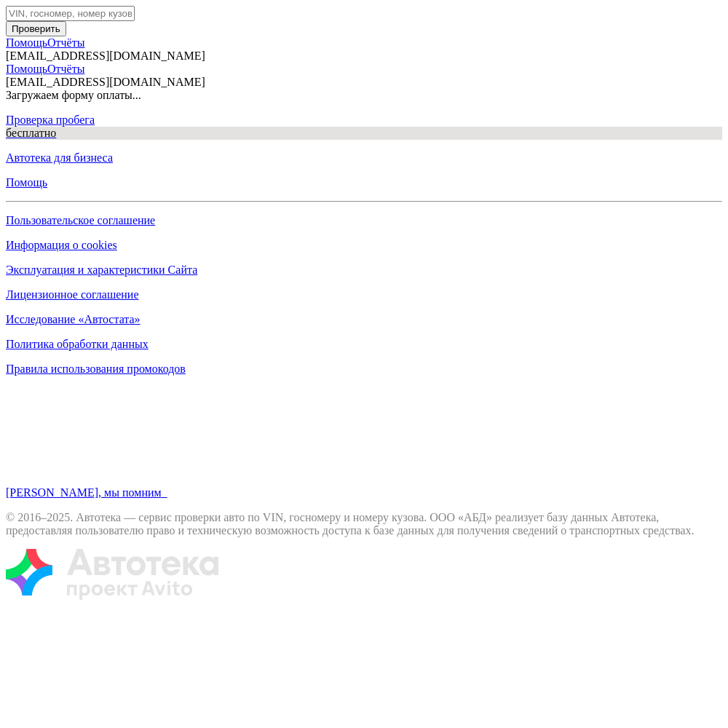 Image resolution: width=728 pixels, height=728 pixels. Describe the element at coordinates (364, 221) in the screenshot. I see `a: Пользовательское соглашение` at that location.